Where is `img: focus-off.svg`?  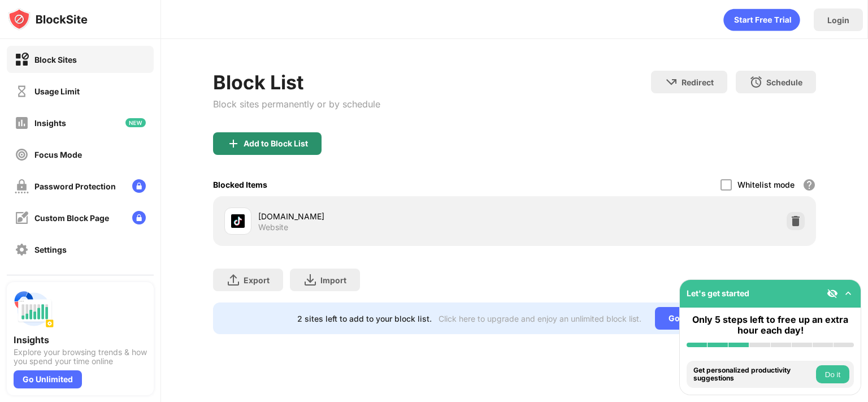 img: focus-off.svg is located at coordinates (21, 154).